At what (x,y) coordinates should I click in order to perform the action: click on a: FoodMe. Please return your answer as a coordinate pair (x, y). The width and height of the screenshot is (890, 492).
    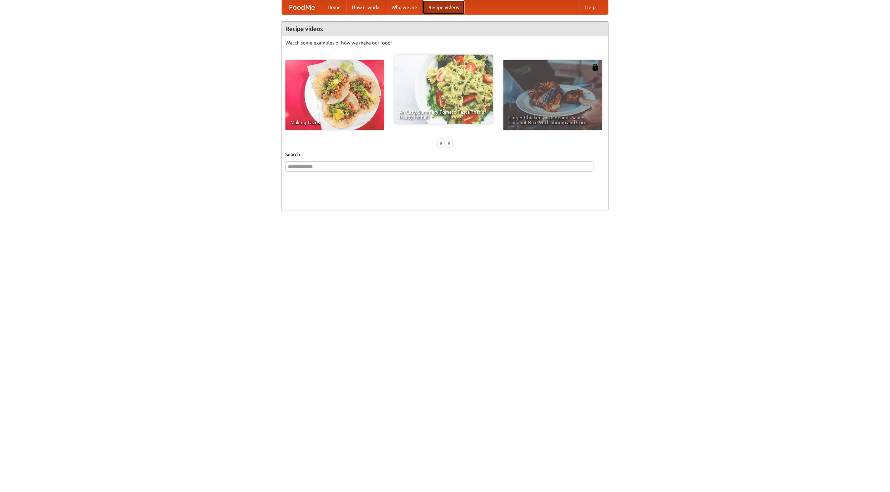
    Looking at the image, I should click on (302, 7).